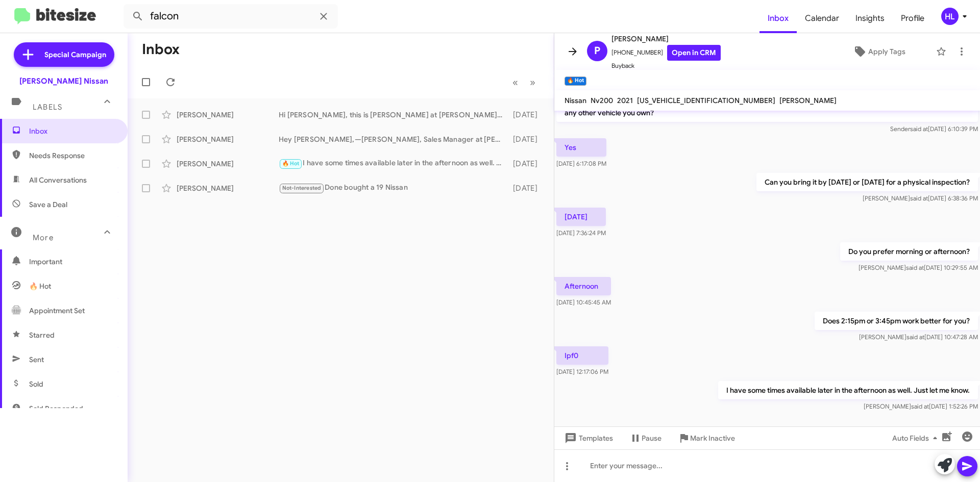 The width and height of the screenshot is (980, 482). What do you see at coordinates (917, 438) in the screenshot?
I see `span: Auto Fields` at bounding box center [917, 438].